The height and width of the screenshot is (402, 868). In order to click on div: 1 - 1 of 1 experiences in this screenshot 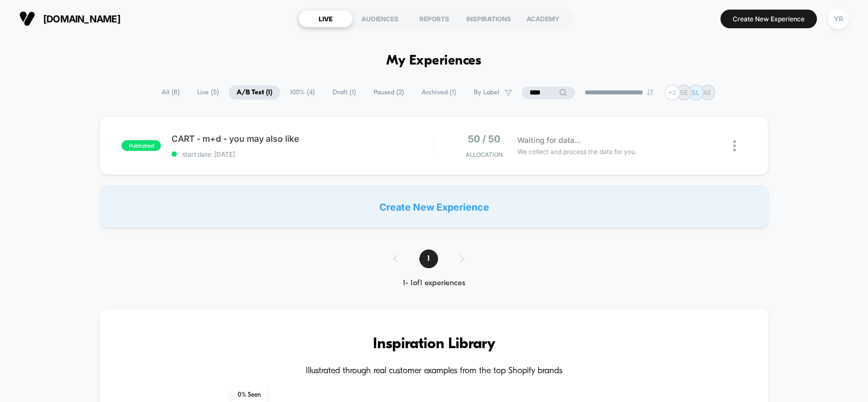, I will do `click(434, 283)`.